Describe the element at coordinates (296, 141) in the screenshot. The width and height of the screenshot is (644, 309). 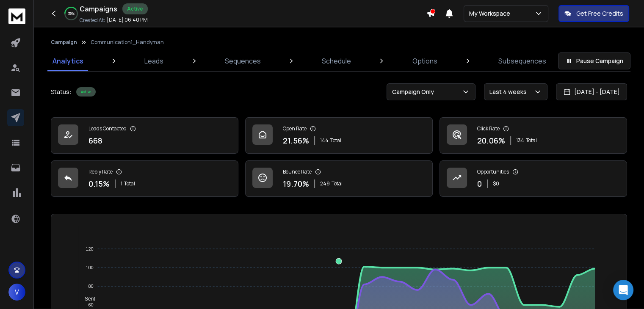
I see `p: 21.56 %` at that location.